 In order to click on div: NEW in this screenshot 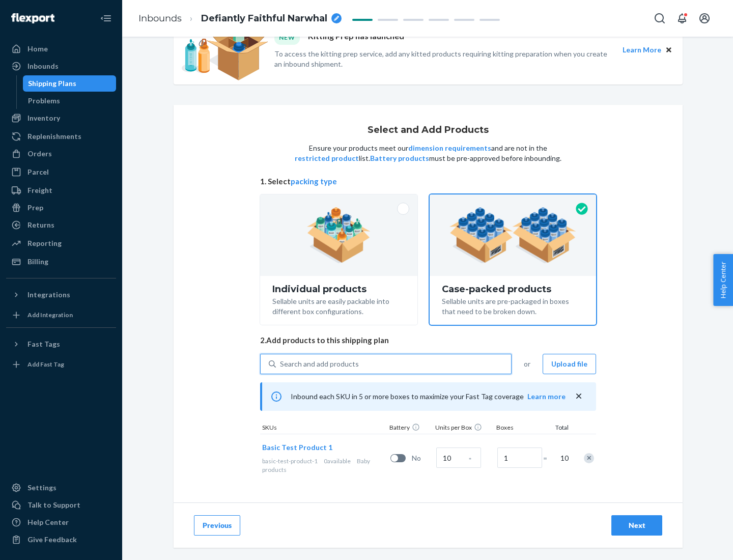, I will do `click(287, 37)`.